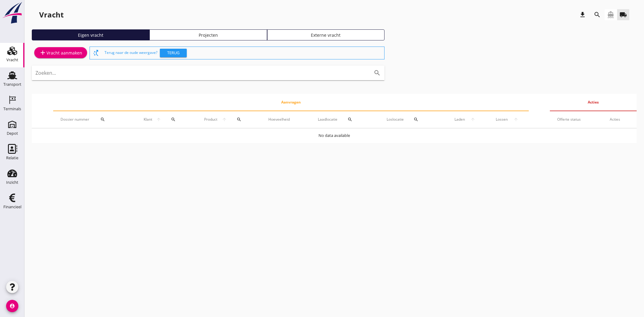 The width and height of the screenshot is (644, 317). What do you see at coordinates (611, 15) in the screenshot?
I see `i: directions_boat` at bounding box center [611, 15].